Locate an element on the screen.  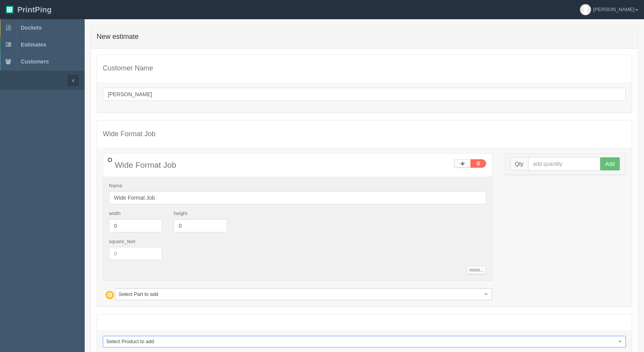
img: avatar_default-7531ab5dedf162e01f1e0bb0964e6a185e93c5c22dfe317fb01d7f8cd2b1632c.jpg is located at coordinates (585, 9).